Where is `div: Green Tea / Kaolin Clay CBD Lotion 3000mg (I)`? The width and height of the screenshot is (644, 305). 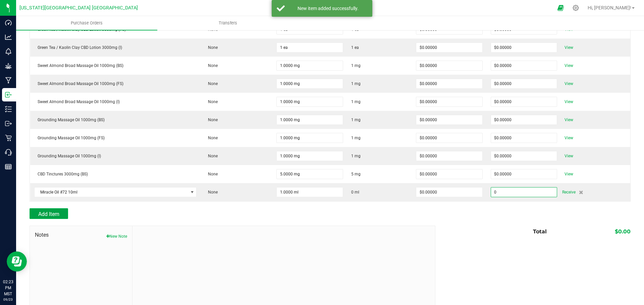
div: Green Tea / Kaolin Clay CBD Lotion 3000mg (I) is located at coordinates (115, 48).